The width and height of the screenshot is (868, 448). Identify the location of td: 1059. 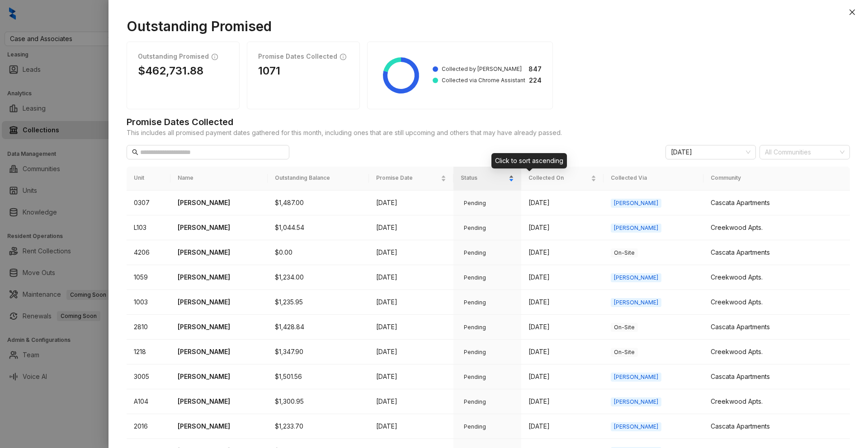
(148, 277).